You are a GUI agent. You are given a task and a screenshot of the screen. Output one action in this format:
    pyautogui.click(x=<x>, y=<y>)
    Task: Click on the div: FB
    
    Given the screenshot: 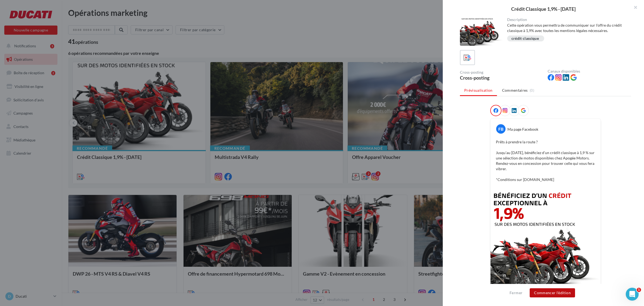 What is the action you would take?
    pyautogui.click(x=501, y=129)
    